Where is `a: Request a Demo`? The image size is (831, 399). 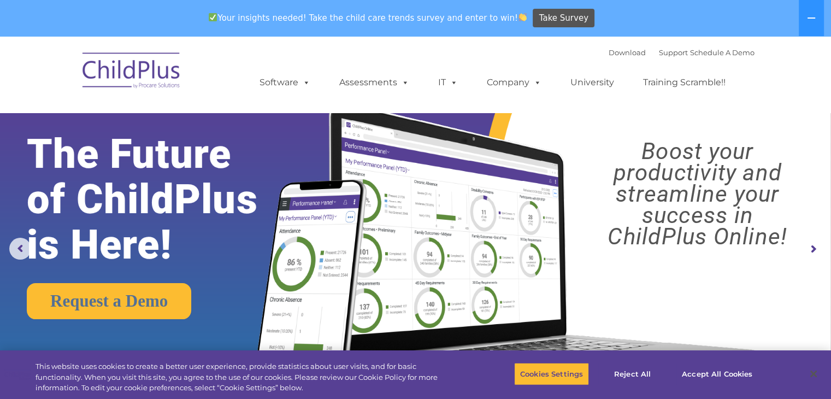 a: Request a Demo is located at coordinates (109, 301).